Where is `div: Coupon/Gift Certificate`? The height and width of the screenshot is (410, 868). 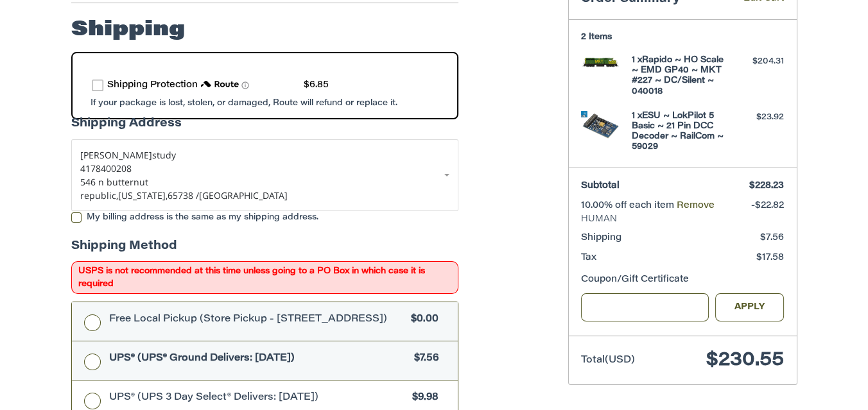
div: Coupon/Gift Certificate is located at coordinates (682, 280).